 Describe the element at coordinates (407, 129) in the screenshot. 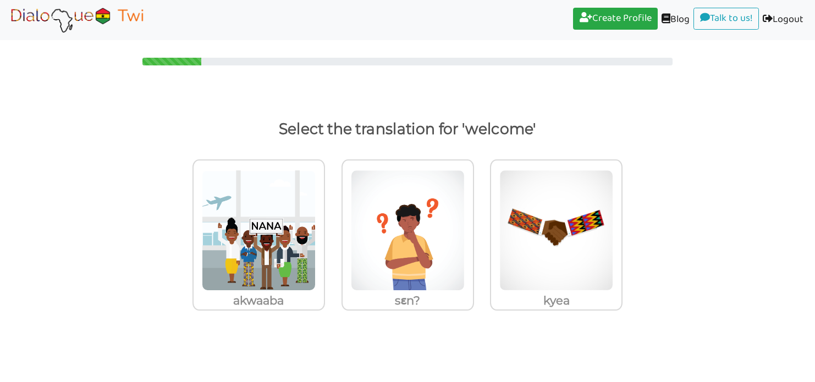

I see `p: Select the translation for 'welcome'` at that location.